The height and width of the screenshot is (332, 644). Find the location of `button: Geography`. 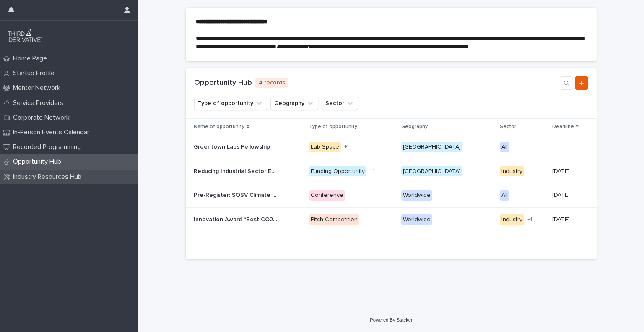

button: Geography is located at coordinates (295, 103).